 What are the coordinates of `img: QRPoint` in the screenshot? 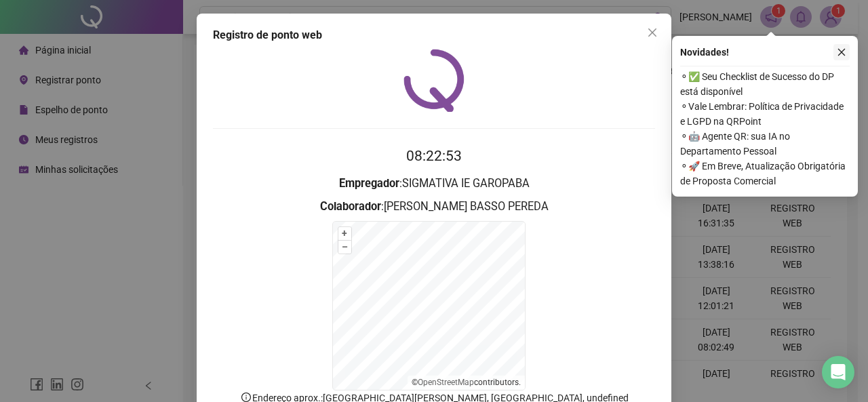 It's located at (434, 80).